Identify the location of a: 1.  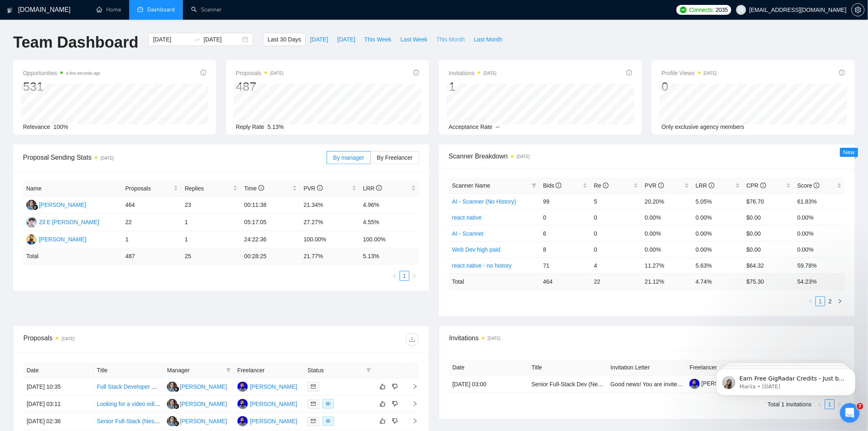
(405, 276).